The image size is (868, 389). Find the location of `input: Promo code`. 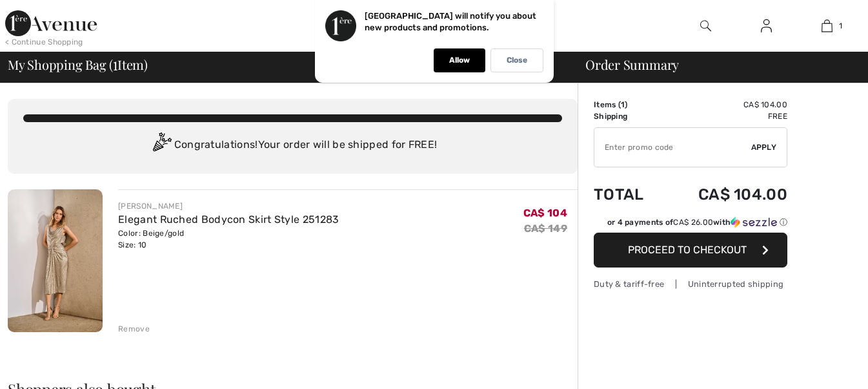

input: Promo code is located at coordinates (673, 147).